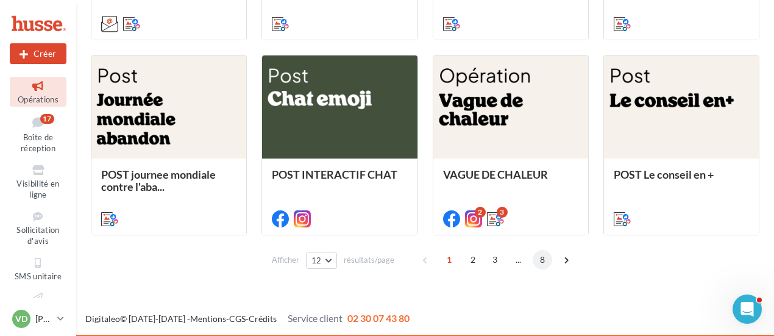 This screenshot has height=336, width=774. Describe the element at coordinates (38, 228) in the screenshot. I see `a: Sollicitation d'avis` at that location.